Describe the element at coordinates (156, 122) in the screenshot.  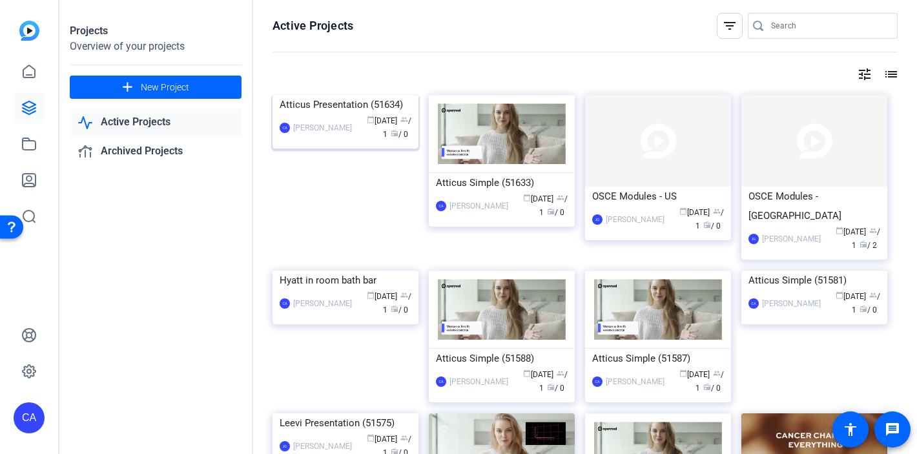
I see `a: Active Projects` at that location.